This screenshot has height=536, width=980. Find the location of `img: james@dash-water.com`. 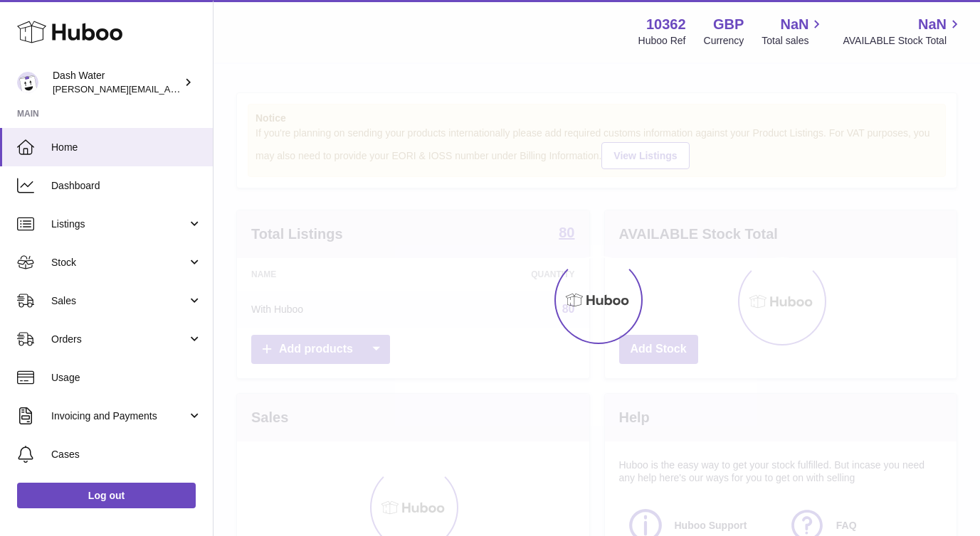

img: james@dash-water.com is located at coordinates (28, 82).